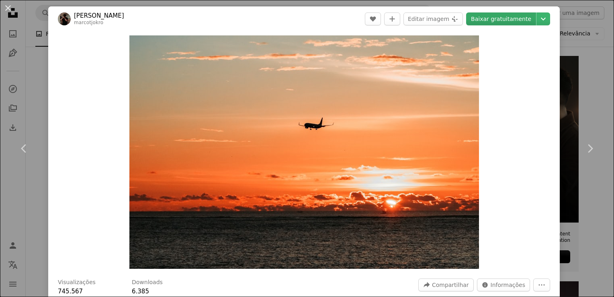  I want to click on button: Adicionar à coleção, so click(392, 19).